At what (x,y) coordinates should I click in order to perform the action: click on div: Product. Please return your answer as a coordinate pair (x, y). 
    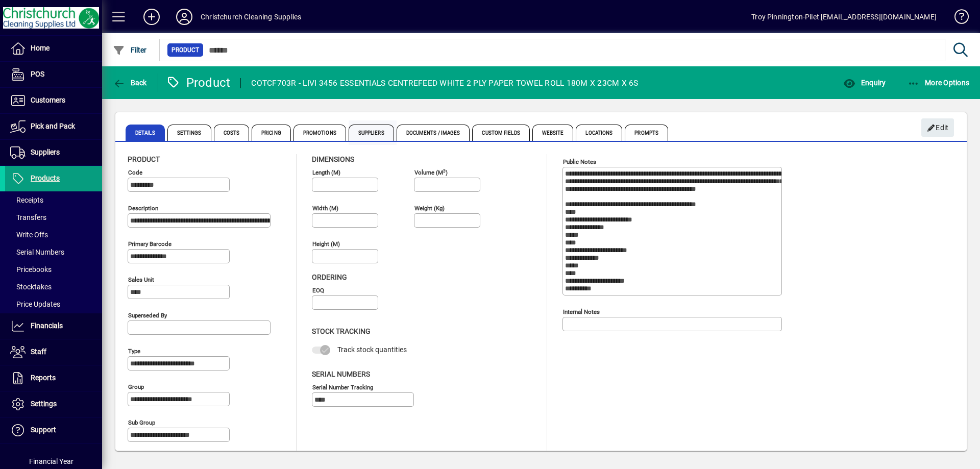
    Looking at the image, I should click on (198, 82).